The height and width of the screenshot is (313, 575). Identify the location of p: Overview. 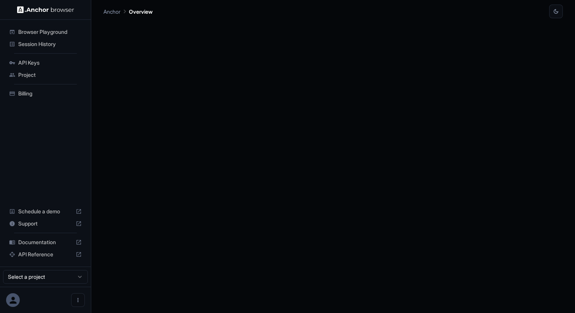
(141, 11).